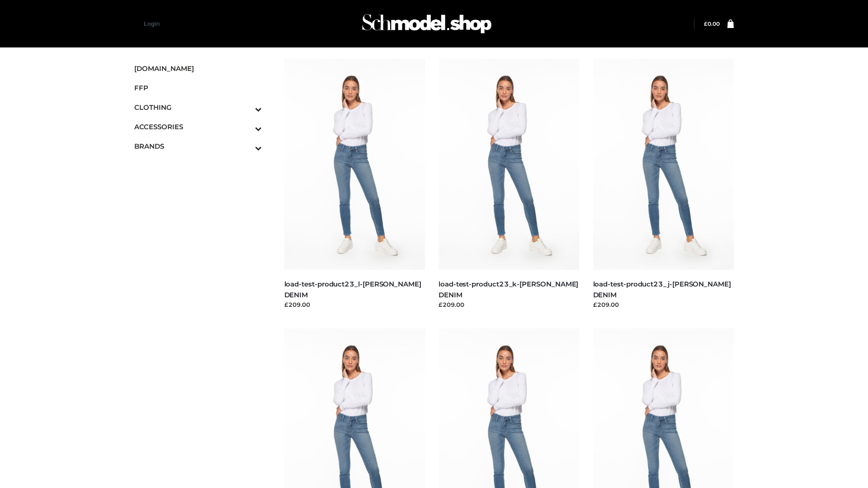 This screenshot has width=868, height=488. Describe the element at coordinates (198, 107) in the screenshot. I see `a: CLOTHINGToggle Submenu` at that location.